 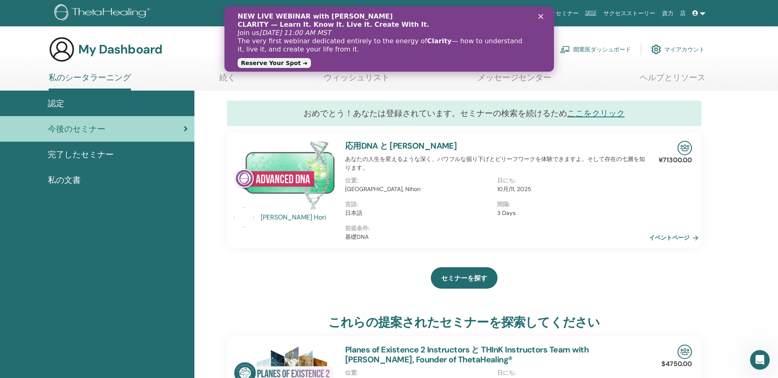 What do you see at coordinates (318, 10) in the screenshot?
I see `div: クローズ` at bounding box center [318, 10].